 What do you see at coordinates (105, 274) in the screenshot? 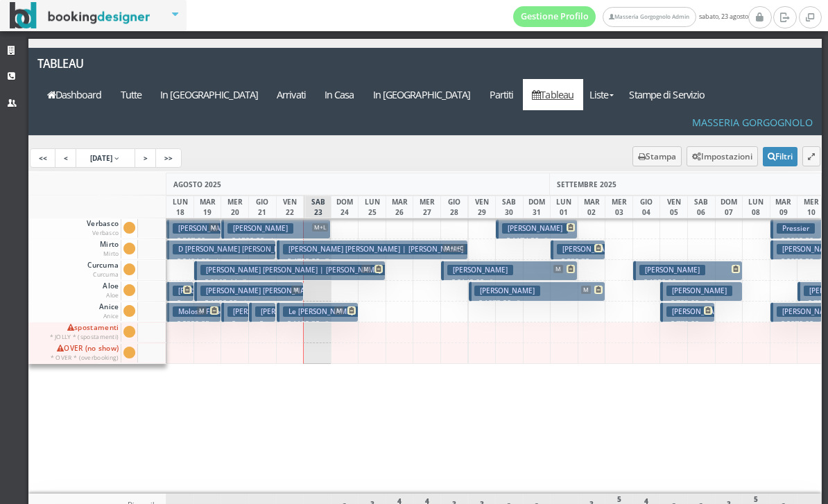
I see `small: Curcuma` at bounding box center [105, 274].